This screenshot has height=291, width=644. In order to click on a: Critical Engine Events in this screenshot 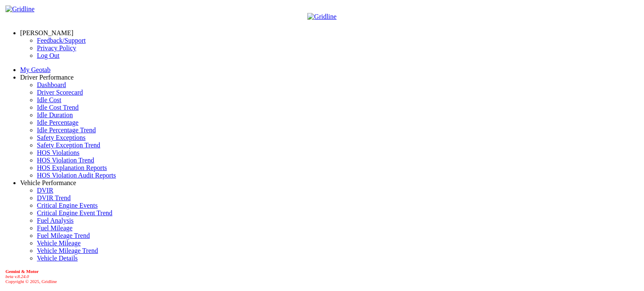, I will do `click(67, 205)`.